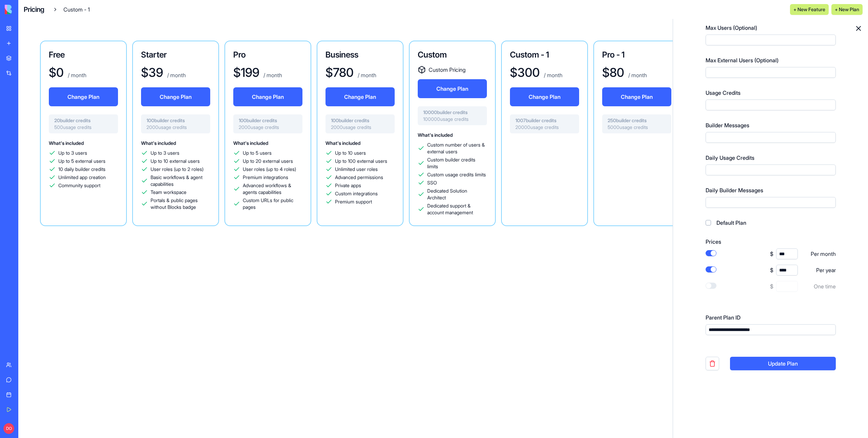 This screenshot has width=868, height=438. What do you see at coordinates (269, 169) in the screenshot?
I see `span: User roles (up to 4 roles)` at bounding box center [269, 169].